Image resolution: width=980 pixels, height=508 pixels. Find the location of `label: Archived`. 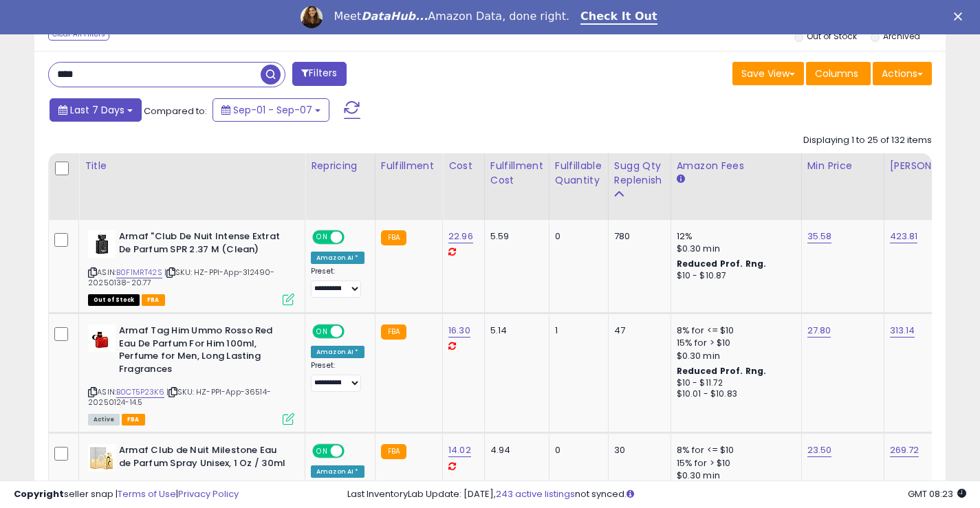

label: Archived is located at coordinates (902, 36).